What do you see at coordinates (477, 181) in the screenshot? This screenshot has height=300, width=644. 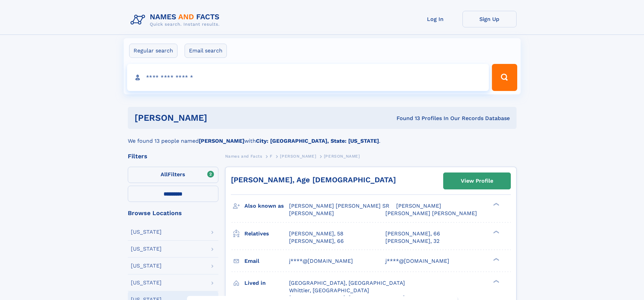 I see `a: View Profile` at bounding box center [477, 181].